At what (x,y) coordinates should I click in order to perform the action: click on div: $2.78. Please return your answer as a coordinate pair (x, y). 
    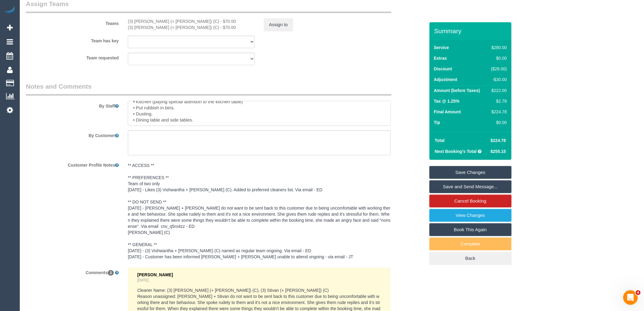
    Looking at the image, I should click on (498, 101).